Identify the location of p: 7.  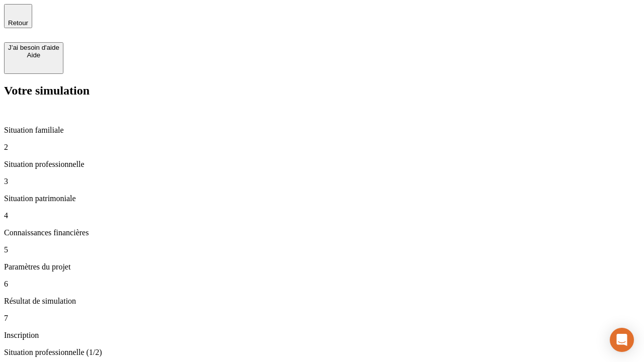
(322, 318).